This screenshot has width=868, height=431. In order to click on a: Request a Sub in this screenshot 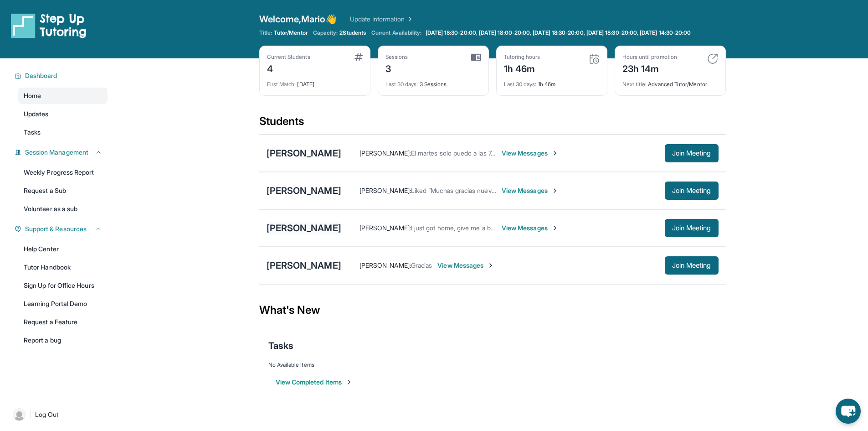, I will do `click(63, 190)`.